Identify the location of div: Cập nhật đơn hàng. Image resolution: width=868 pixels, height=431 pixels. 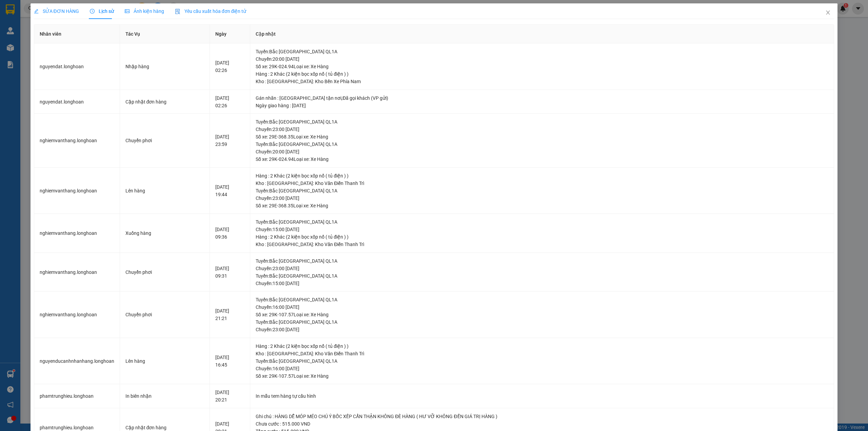
(165, 102).